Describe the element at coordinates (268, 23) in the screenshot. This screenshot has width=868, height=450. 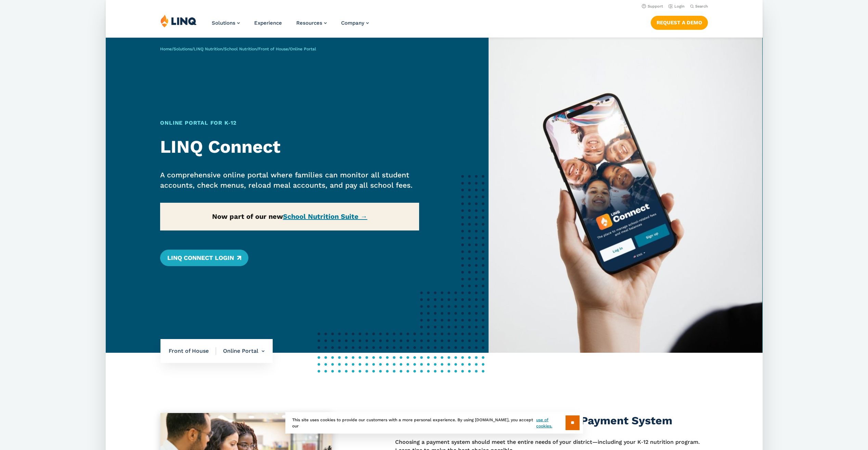
I see `a: Experience` at that location.